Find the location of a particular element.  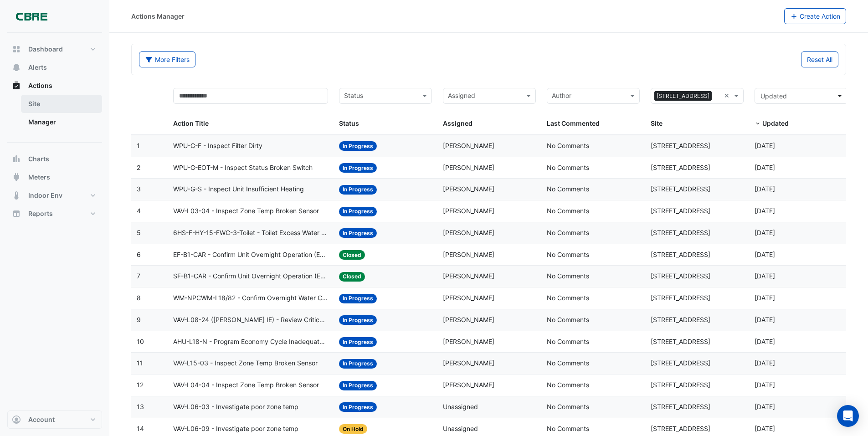

span: Charts is located at coordinates (39, 159).